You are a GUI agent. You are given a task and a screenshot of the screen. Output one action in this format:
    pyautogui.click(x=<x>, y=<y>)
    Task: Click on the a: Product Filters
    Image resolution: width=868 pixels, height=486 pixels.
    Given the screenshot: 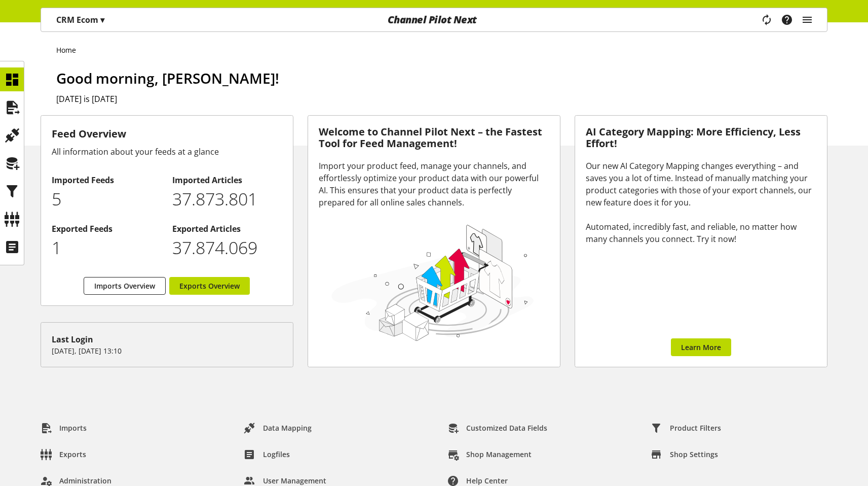 What is the action you would take?
    pyautogui.click(x=686, y=428)
    